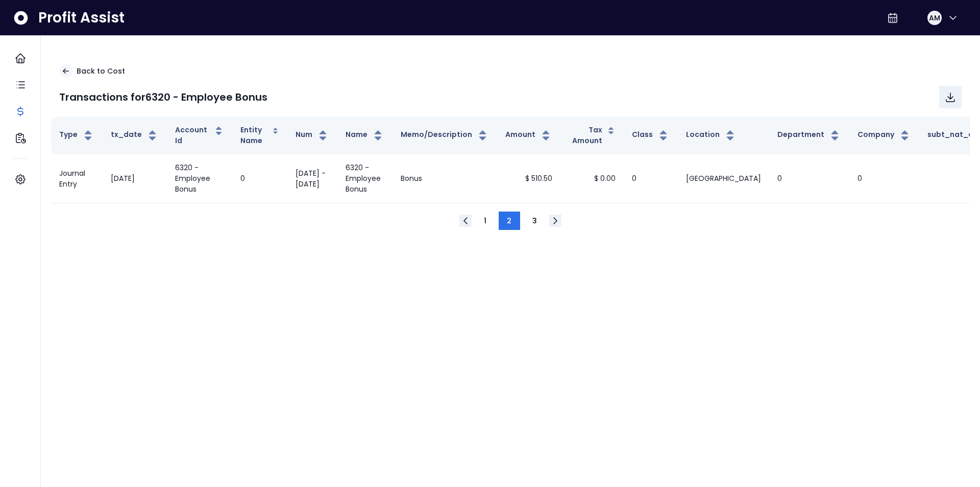 The image size is (980, 487). Describe the element at coordinates (809, 135) in the screenshot. I see `button: Department` at that location.